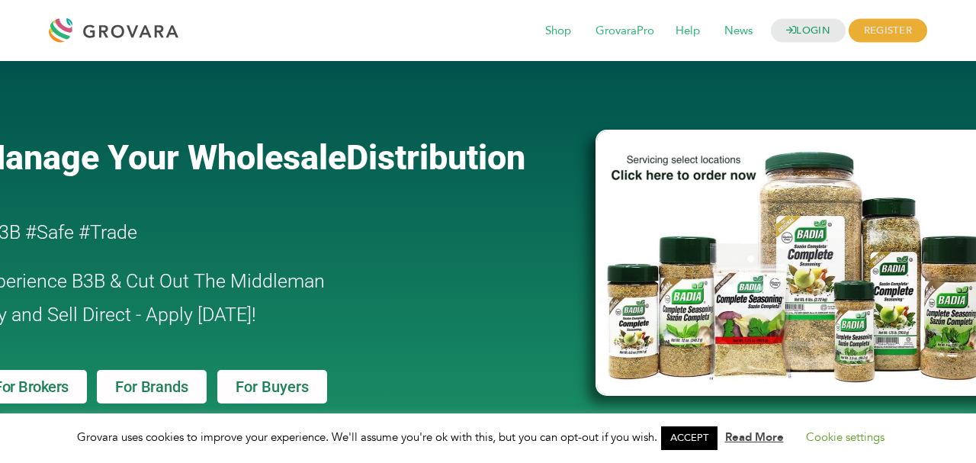 The image size is (976, 463). Describe the element at coordinates (689, 438) in the screenshot. I see `a: ACCEPT` at that location.